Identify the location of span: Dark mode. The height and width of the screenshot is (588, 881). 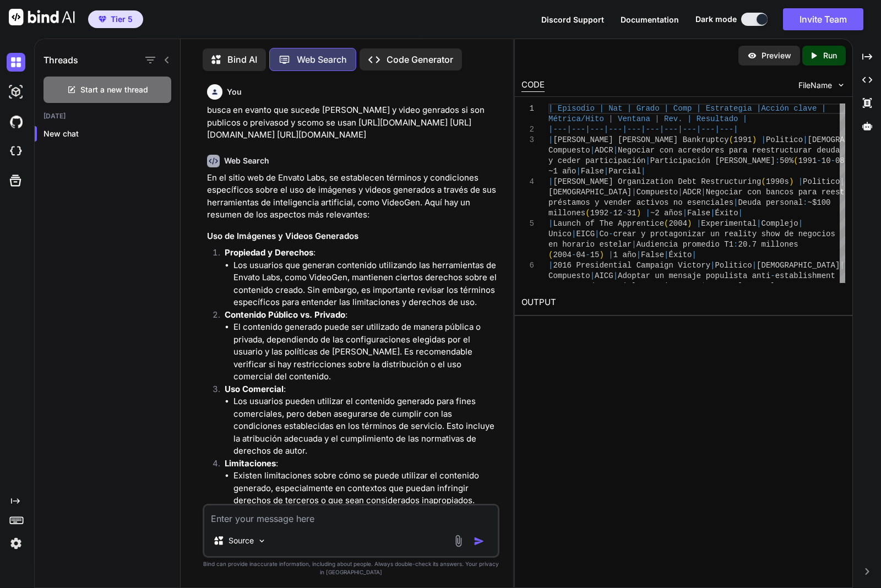
(716, 19).